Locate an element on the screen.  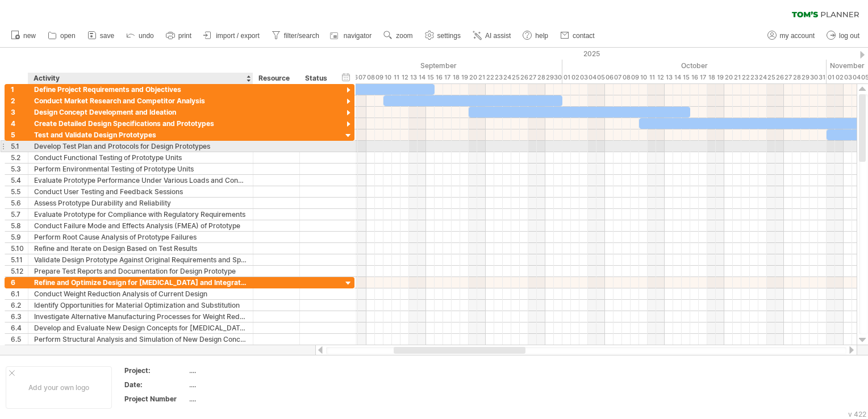
div: Friday, 10 October 2025 is located at coordinates (643, 77).